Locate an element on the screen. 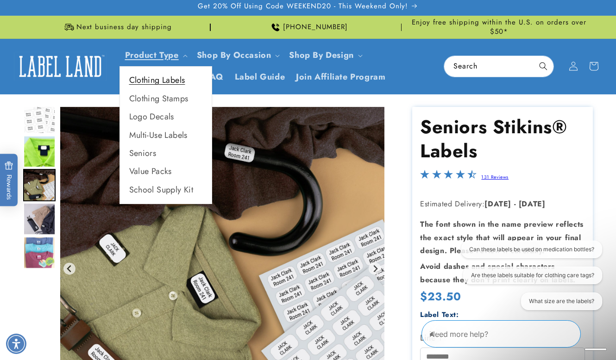  summary: Product Type is located at coordinates (155, 55).